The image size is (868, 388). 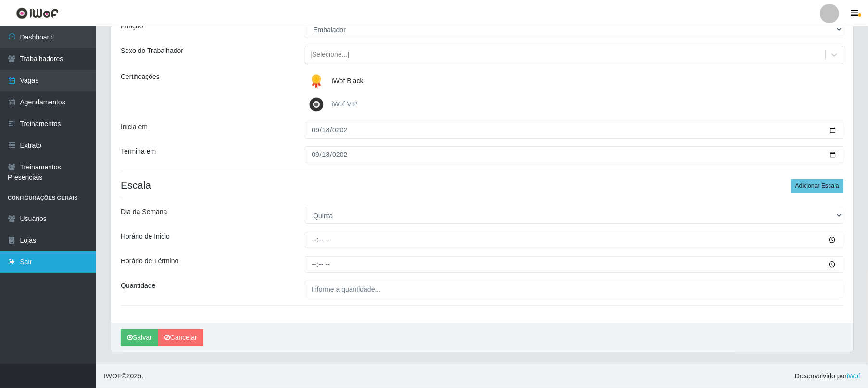 I want to click on button: Salvar, so click(x=139, y=337).